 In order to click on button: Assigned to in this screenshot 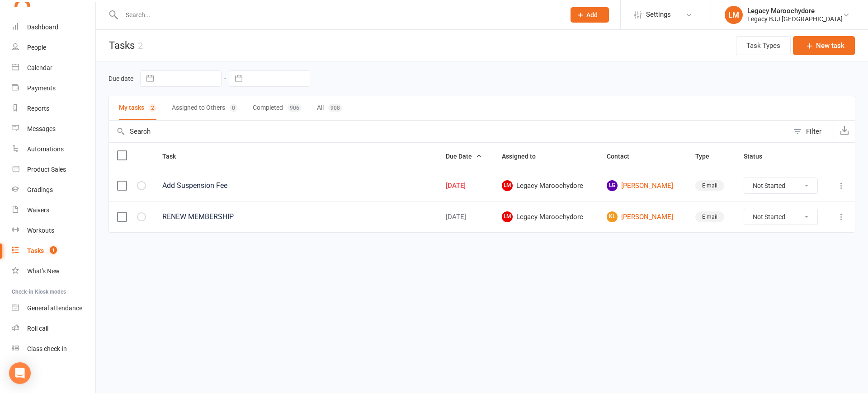, I will do `click(523, 156)`.